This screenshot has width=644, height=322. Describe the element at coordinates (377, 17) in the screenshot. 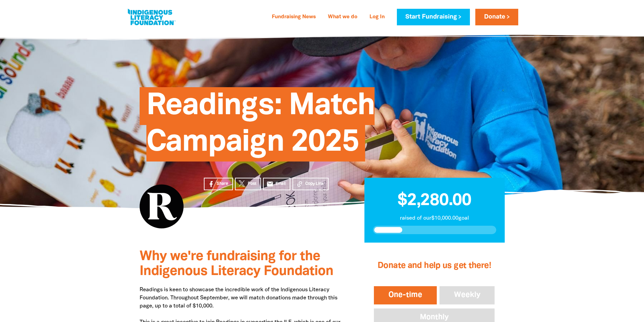

I see `a: Log In` at that location.